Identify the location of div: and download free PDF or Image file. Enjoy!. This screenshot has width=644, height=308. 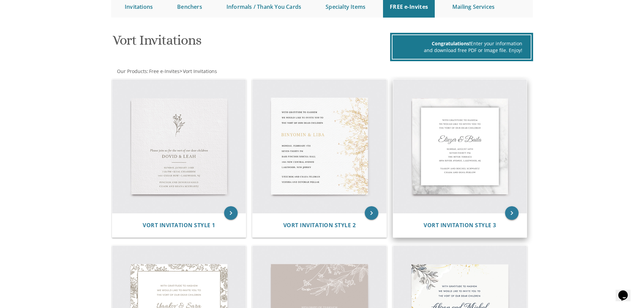
(461, 50).